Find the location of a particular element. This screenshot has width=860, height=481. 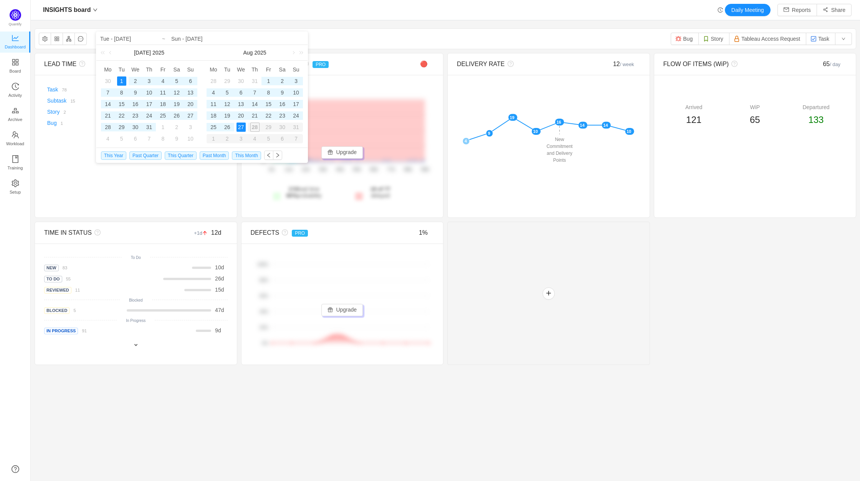

div: 31 is located at coordinates (255, 81).